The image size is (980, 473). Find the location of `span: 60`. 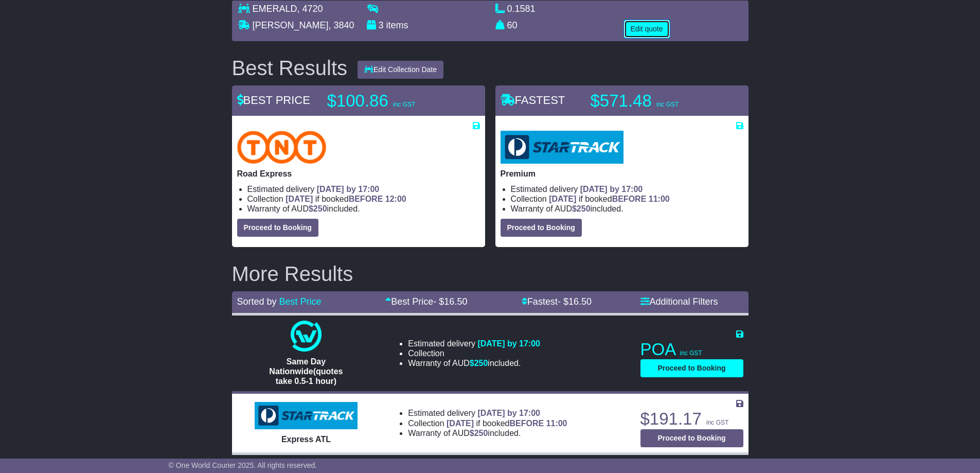

span: 60 is located at coordinates (512, 25).